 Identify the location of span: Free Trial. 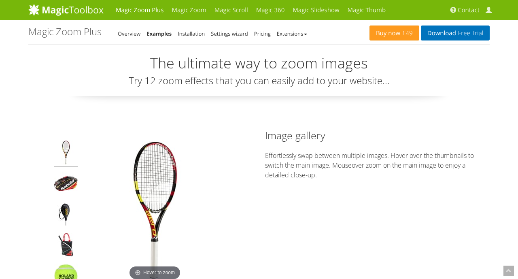
(469, 33).